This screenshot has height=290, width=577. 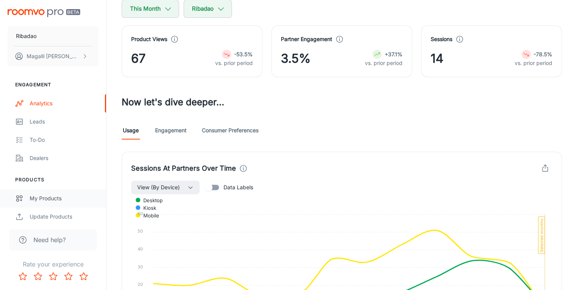 What do you see at coordinates (53, 264) in the screenshot?
I see `p: Rate your experience` at bounding box center [53, 264].